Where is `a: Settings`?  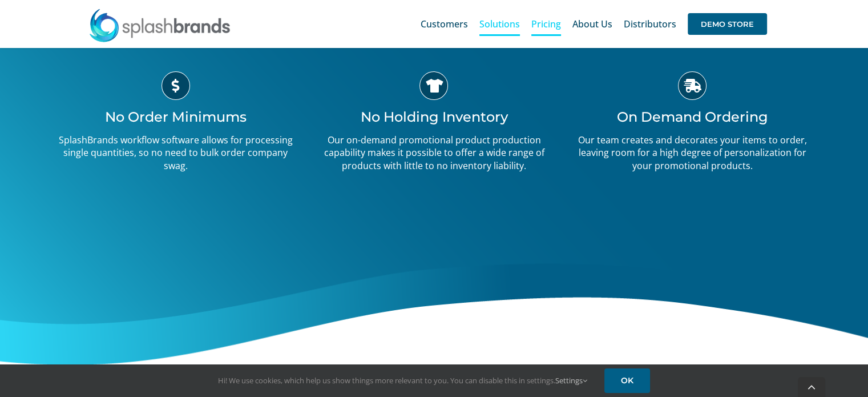
a: Settings is located at coordinates (571, 380).